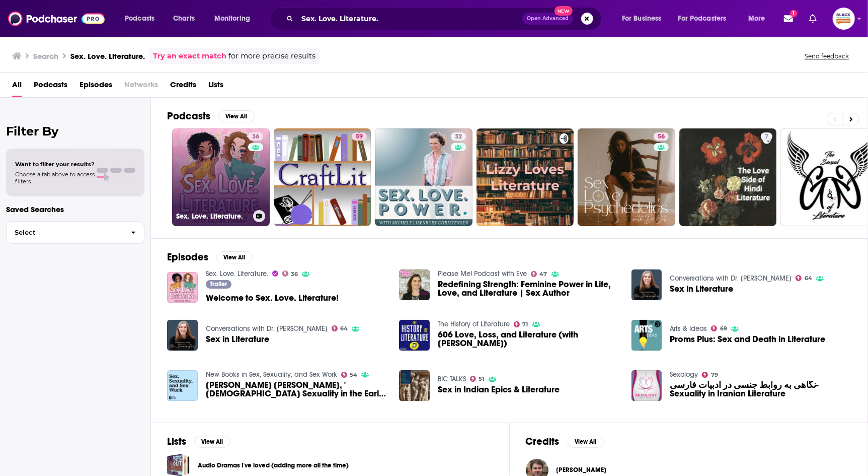 The width and height of the screenshot is (868, 476). Describe the element at coordinates (221, 177) in the screenshot. I see `a: 36Sex. Love. Literature.` at that location.